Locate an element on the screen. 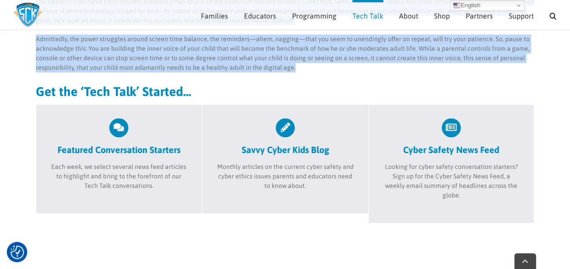 This screenshot has height=269, width=570. p: Looking for cyber safety conversation starters? Sign up for the Cyber Safety News Feed, a weekly ... is located at coordinates (451, 181).